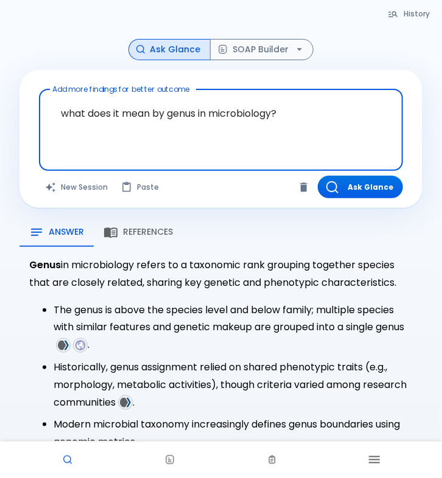 The height and width of the screenshot is (478, 442). Describe the element at coordinates (233, 328) in the screenshot. I see `li: The genus is above the species level and below family; multiple species with similar features and...` at that location.